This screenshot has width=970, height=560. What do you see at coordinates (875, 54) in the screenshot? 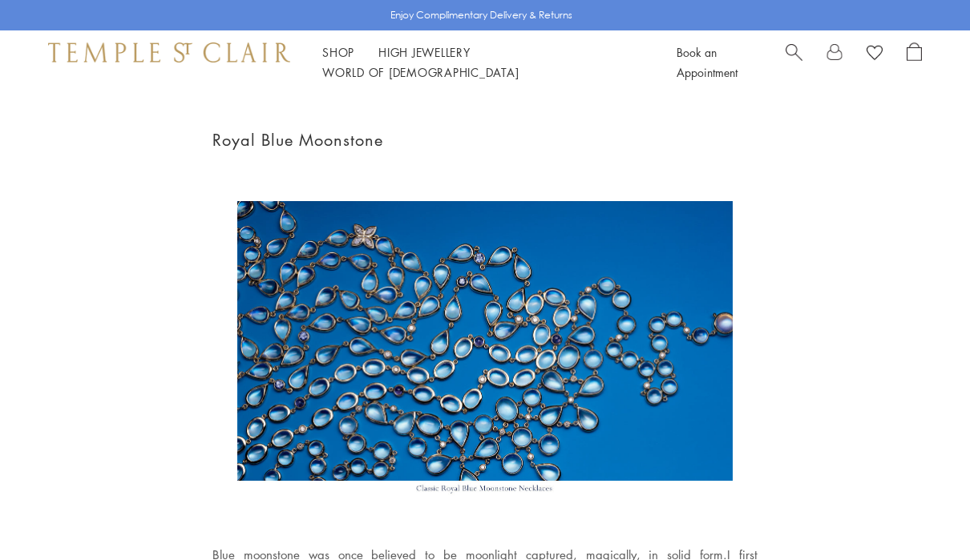
I see `a: View Wishlist` at bounding box center [875, 54].